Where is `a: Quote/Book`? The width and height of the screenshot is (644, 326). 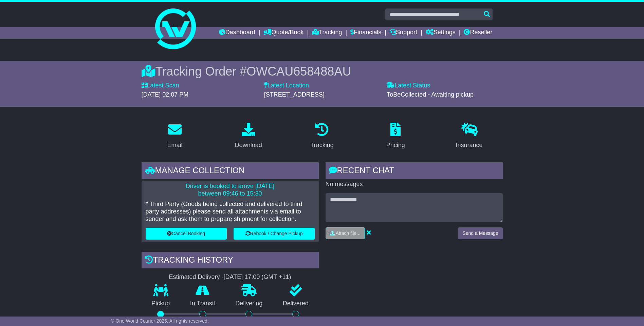
a: Quote/Book is located at coordinates (284, 33).